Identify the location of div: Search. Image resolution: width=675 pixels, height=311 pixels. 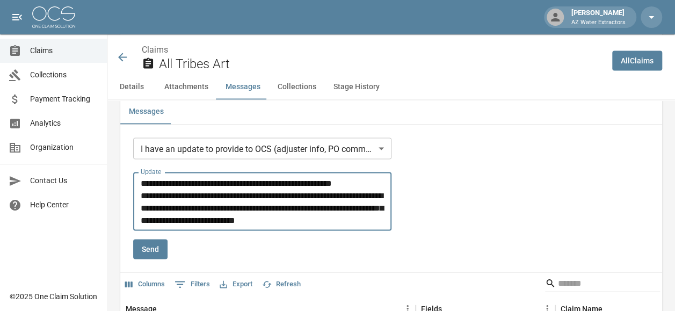
(603, 284).